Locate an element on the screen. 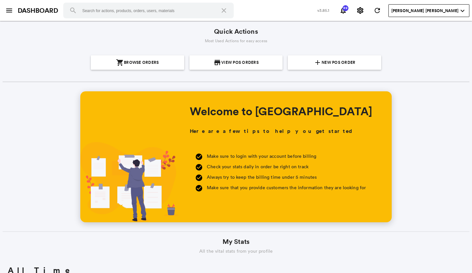  button: Search is located at coordinates (73, 10).